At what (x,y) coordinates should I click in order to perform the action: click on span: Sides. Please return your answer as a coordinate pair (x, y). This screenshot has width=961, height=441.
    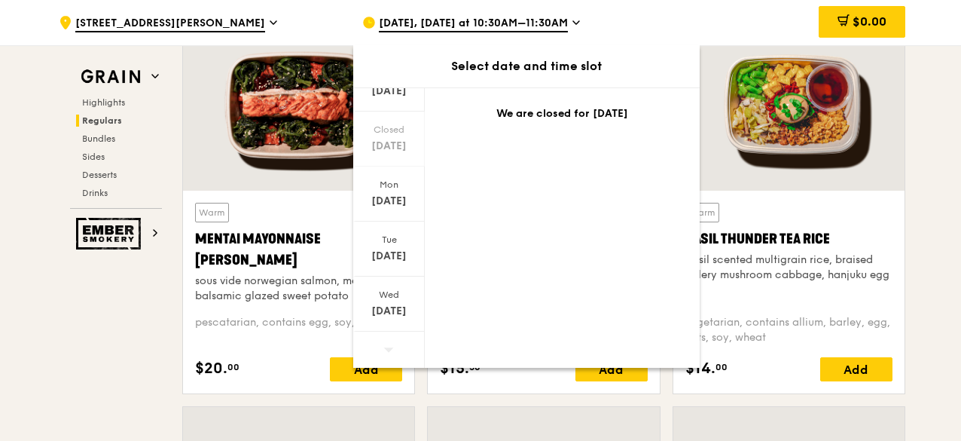
    Looking at the image, I should click on (93, 157).